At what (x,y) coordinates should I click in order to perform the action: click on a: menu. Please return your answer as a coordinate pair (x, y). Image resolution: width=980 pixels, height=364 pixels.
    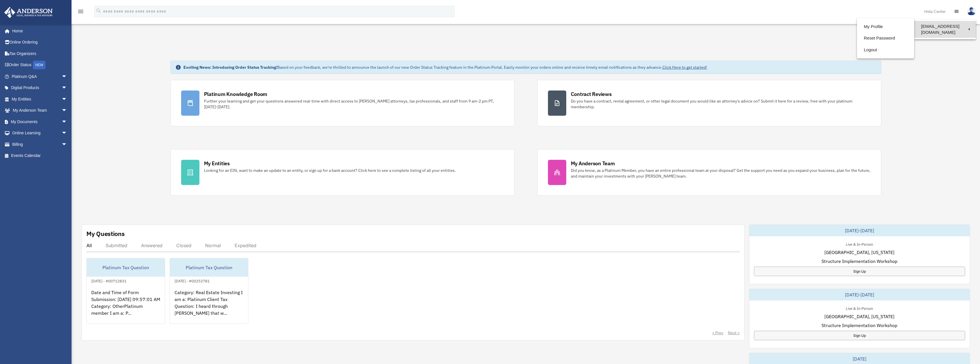
    Looking at the image, I should click on (81, 12).